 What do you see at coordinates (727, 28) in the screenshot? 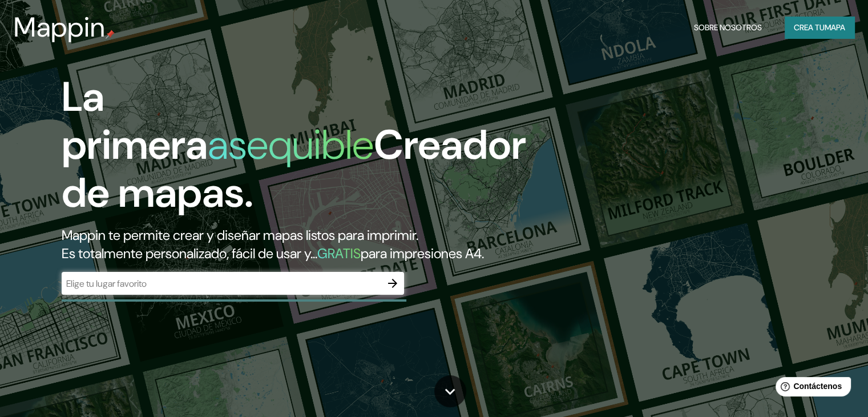
I see `font: Sobre nosotros` at bounding box center [727, 28].